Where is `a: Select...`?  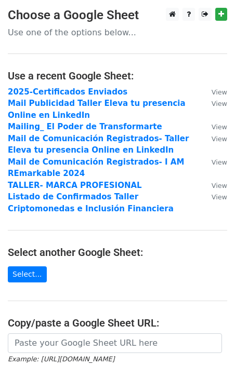 a: Select... is located at coordinates (27, 274).